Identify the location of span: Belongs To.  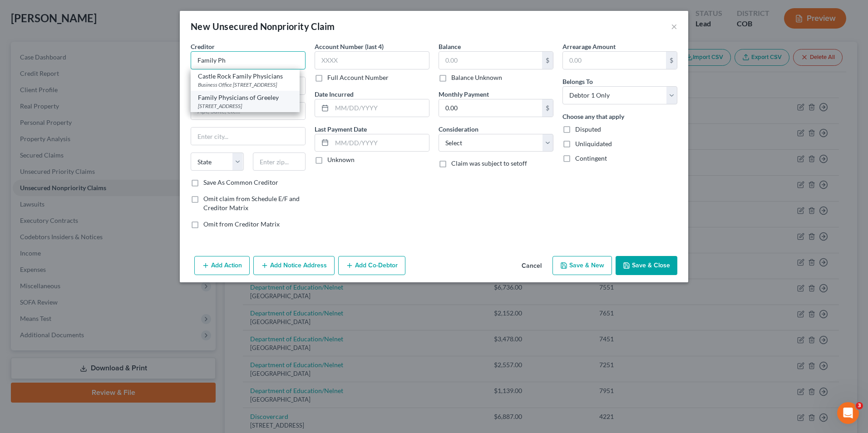
(578, 82).